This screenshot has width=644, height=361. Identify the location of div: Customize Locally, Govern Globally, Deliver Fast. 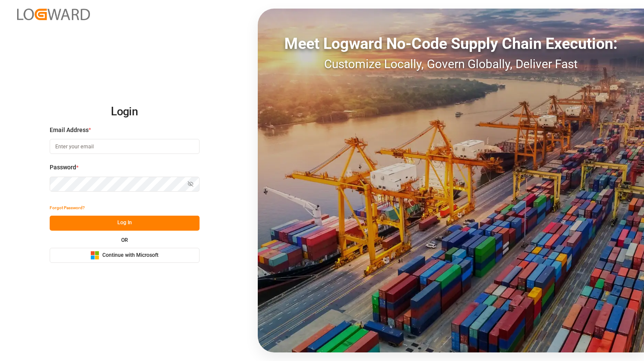
(451, 64).